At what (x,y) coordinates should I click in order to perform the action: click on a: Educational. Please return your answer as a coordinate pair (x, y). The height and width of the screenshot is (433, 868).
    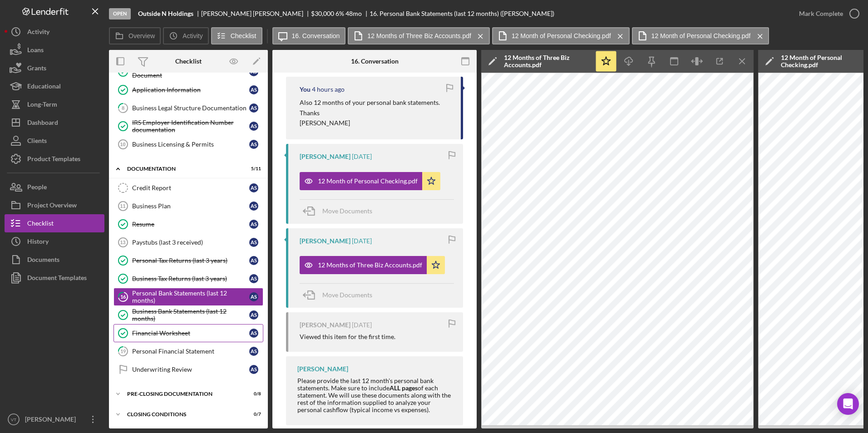
    Looking at the image, I should click on (55, 86).